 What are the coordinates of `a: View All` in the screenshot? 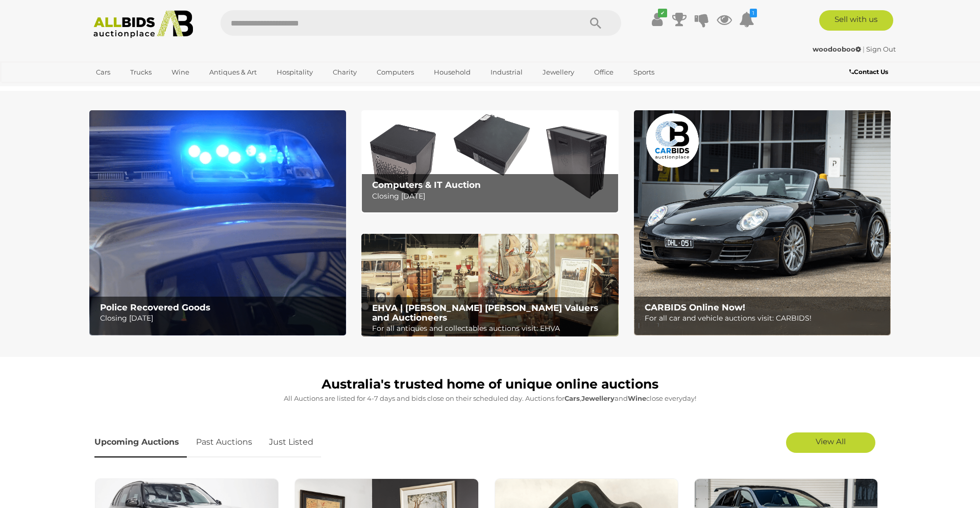 It's located at (831, 443).